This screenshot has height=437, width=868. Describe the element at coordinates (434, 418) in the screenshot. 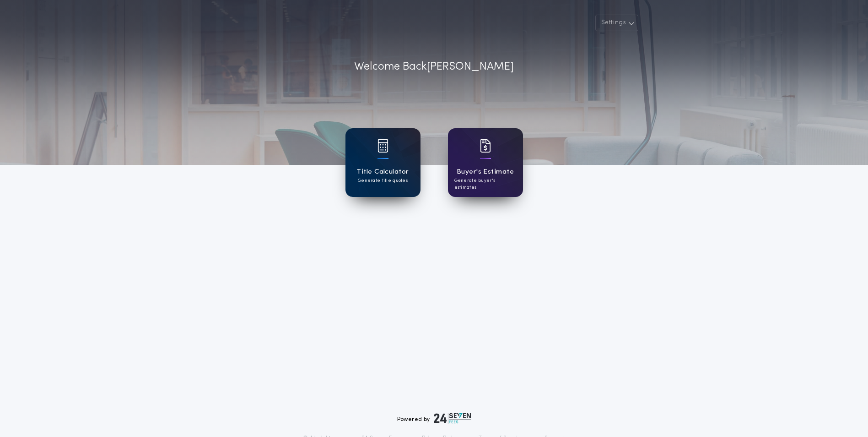

I see `div: Powered by` at that location.